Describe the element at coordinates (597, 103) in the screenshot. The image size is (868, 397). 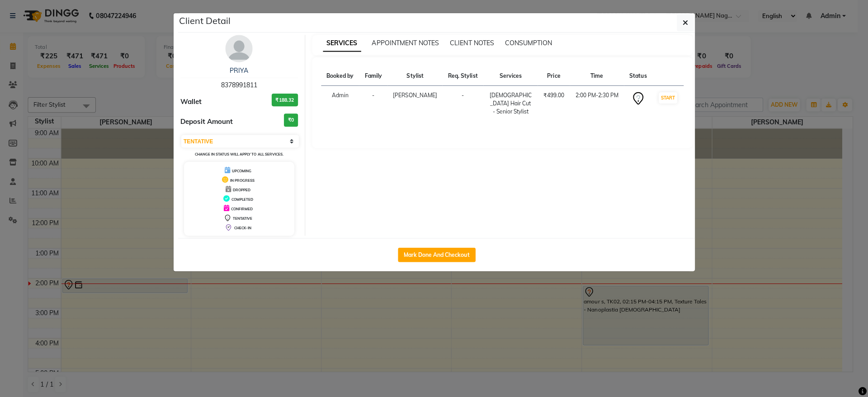
I see `td: 2:00 PM-2:30 PM` at that location.